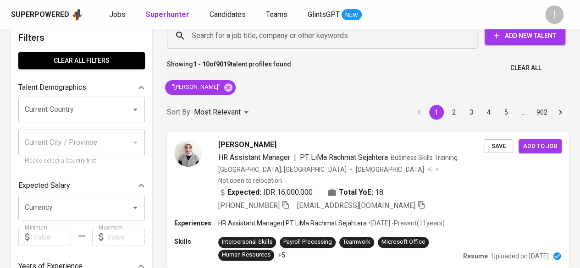 The height and width of the screenshot is (268, 580). I want to click on a: Candidates, so click(229, 15).